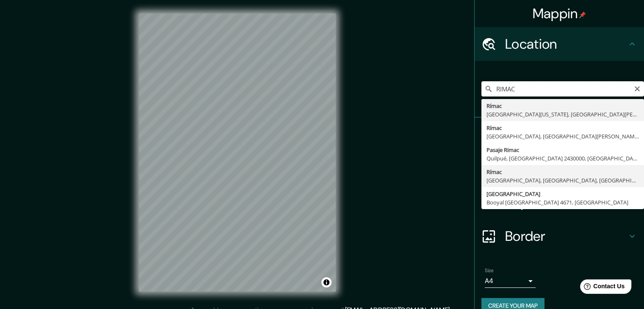 The image size is (644, 309). Describe the element at coordinates (637, 88) in the screenshot. I see `button: Clear` at that location.